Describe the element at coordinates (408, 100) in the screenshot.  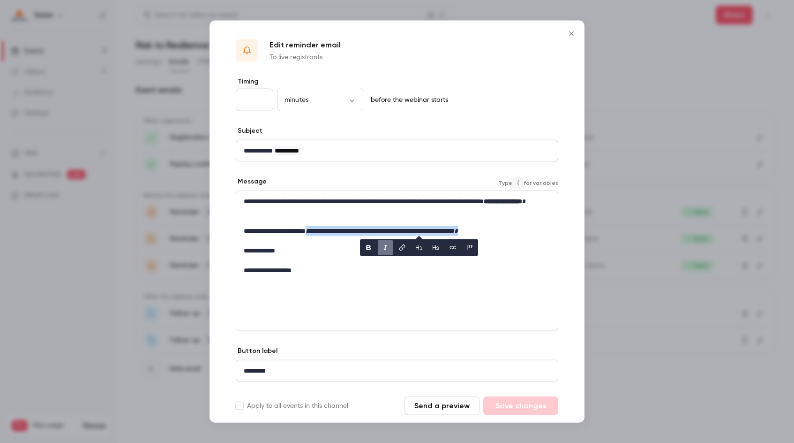
I see `p: before the webinar starts` at that location.